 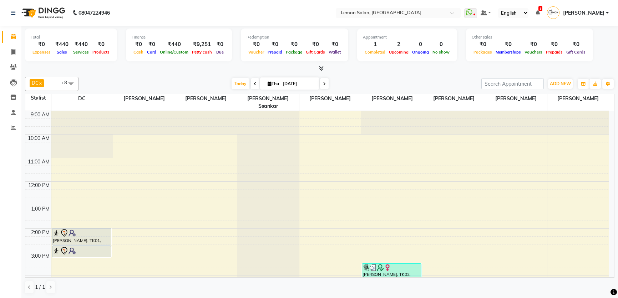 What do you see at coordinates (39, 162) in the screenshot?
I see `div: 11:00 AM` at bounding box center [39, 162].